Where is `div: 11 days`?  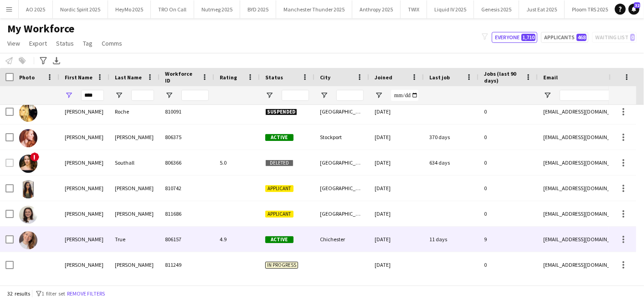 div: 11 days is located at coordinates (451, 239).